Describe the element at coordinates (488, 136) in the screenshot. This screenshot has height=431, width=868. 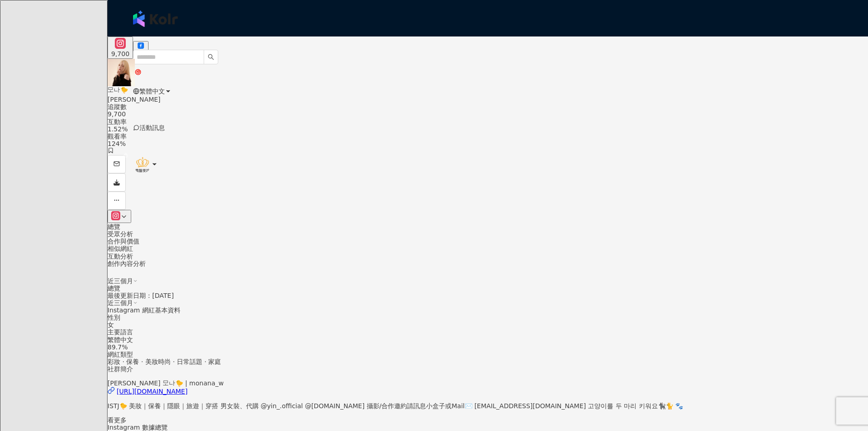
I see `div: 觀看率` at that location.